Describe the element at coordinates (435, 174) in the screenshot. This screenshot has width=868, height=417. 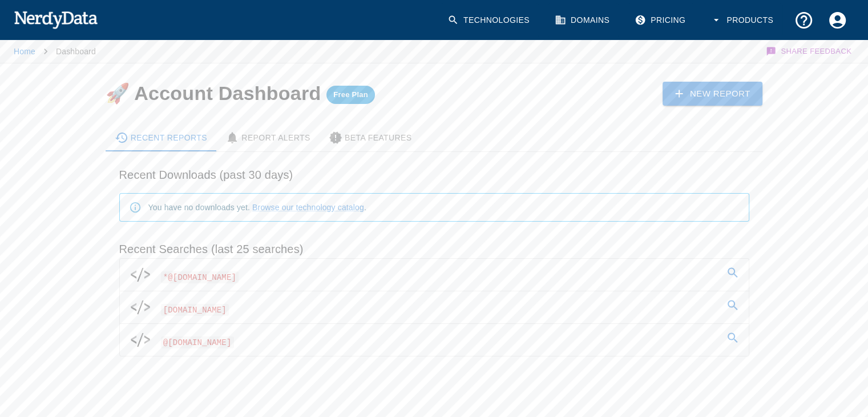
I see `h6: Recent Downloads (past 30 days)` at that location.